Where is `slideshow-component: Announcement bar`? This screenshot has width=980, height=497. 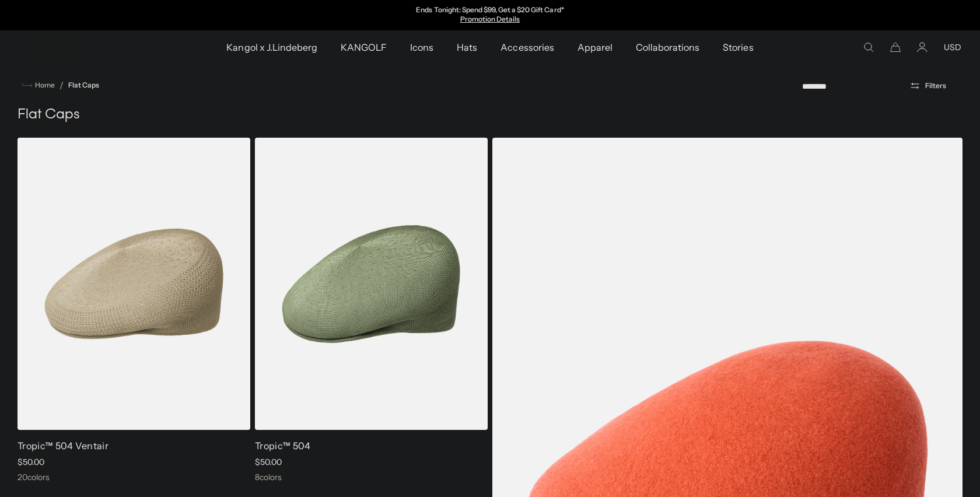 slideshow-component: Announcement bar is located at coordinates (490, 15).